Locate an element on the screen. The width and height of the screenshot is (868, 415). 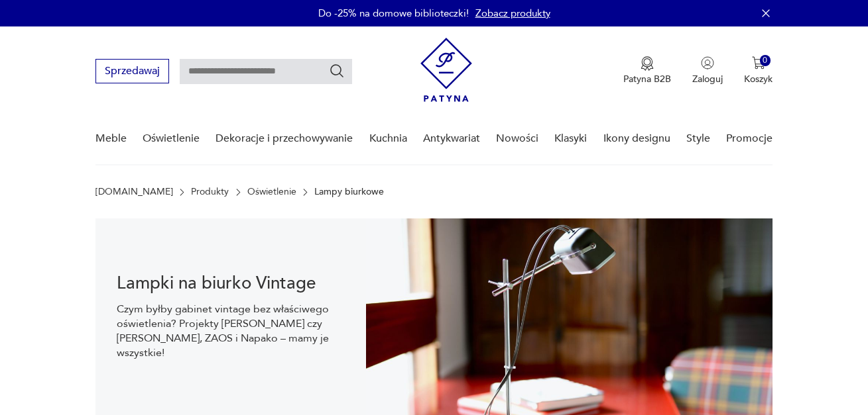
p: Zaloguj is located at coordinates (707, 79).